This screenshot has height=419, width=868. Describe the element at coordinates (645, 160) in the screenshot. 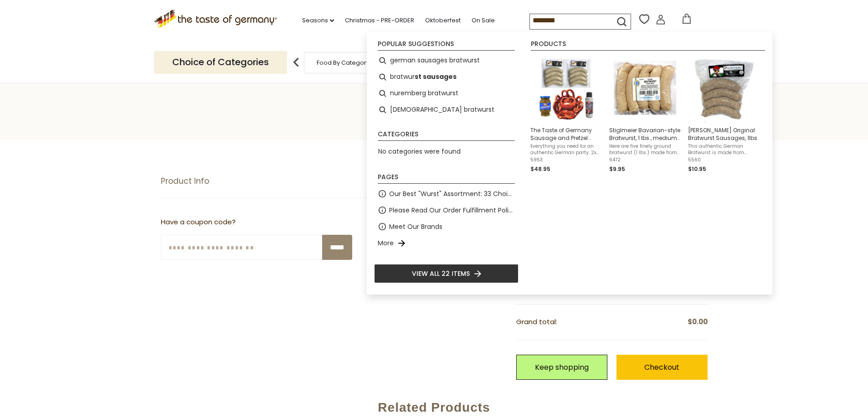

I see `span: 6472` at that location.